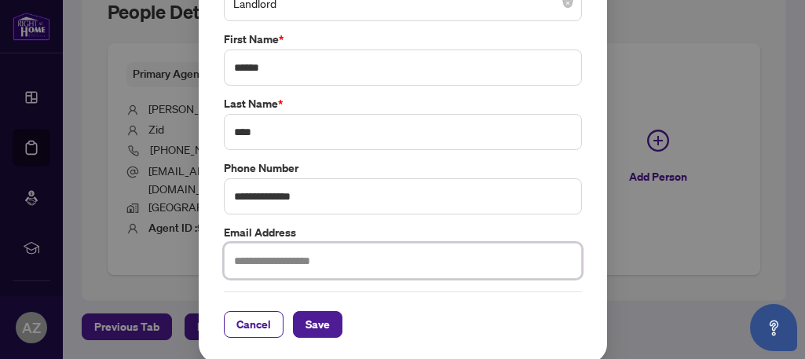  What do you see at coordinates (403, 104) in the screenshot?
I see `label: Last Name` at bounding box center [403, 104].